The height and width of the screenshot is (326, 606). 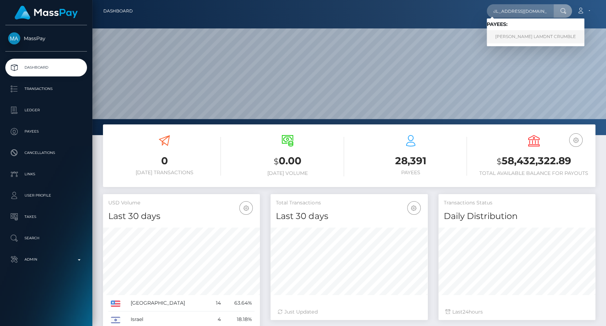 I want to click on h3: 58,432,322.89, so click(x=534, y=161).